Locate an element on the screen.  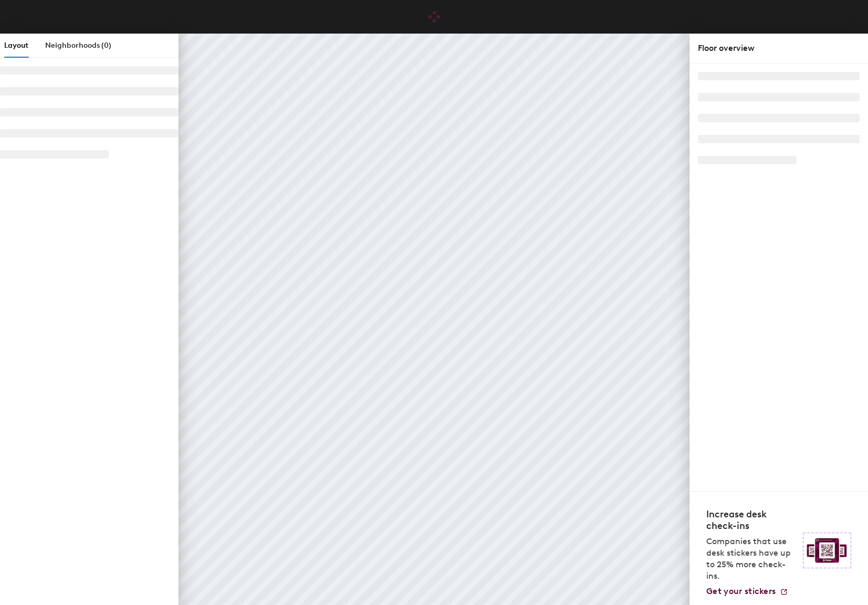
span: Get your stickers is located at coordinates (741, 591).